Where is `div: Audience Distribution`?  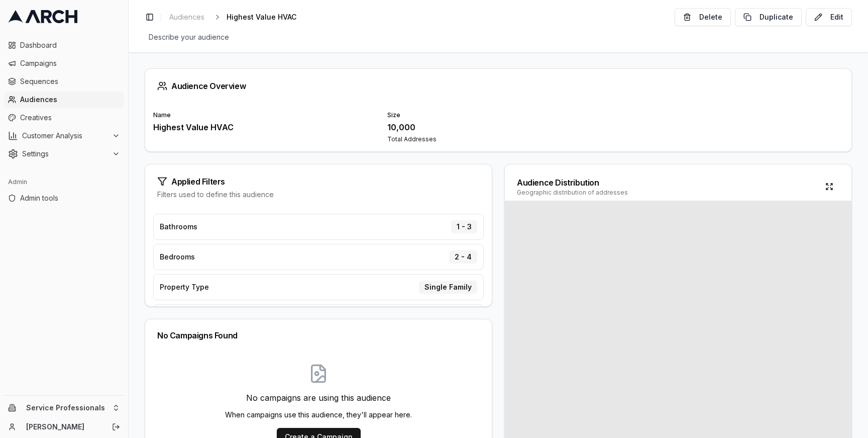 div: Audience Distribution is located at coordinates (572, 183).